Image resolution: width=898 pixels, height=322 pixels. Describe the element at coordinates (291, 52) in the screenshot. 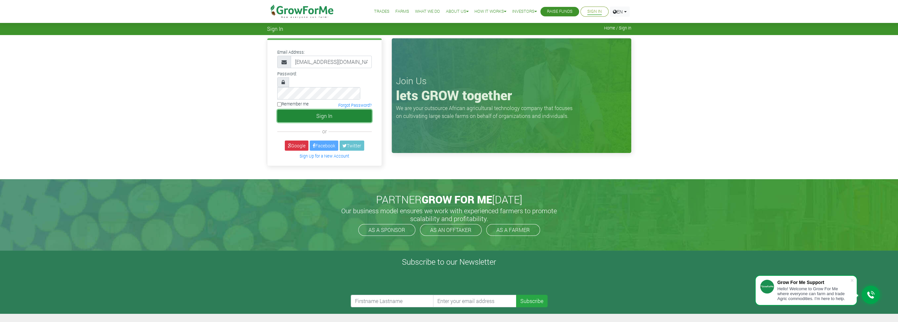

I see `label: Email Address:` at that location.